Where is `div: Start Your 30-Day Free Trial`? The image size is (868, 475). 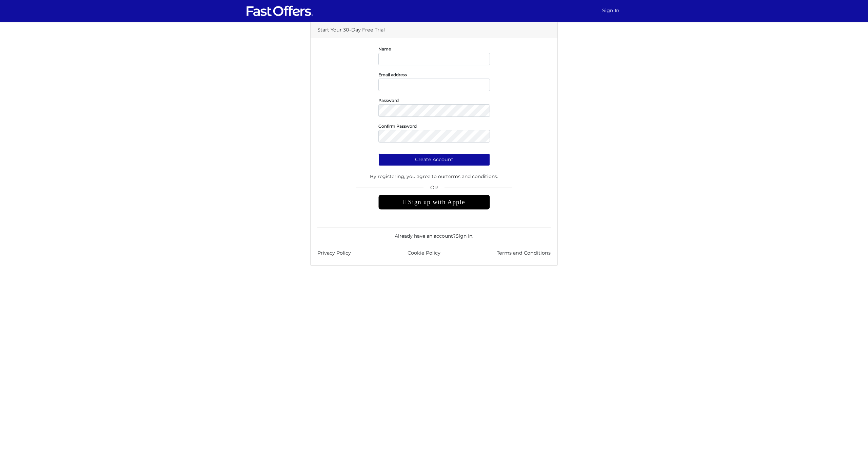
div: Start Your 30-Day Free Trial is located at coordinates (434, 30).